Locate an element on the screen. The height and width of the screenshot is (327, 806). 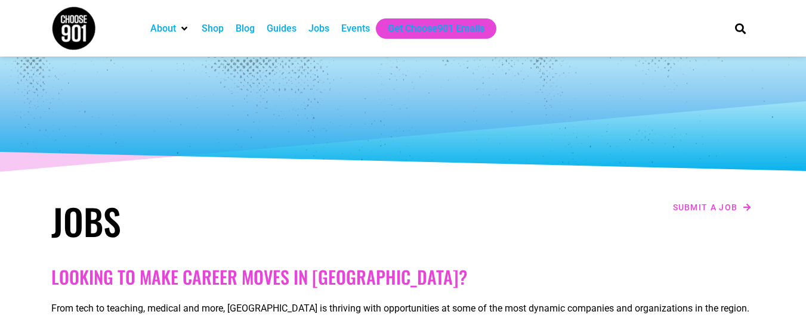
h1: Jobs is located at coordinates (224, 221).